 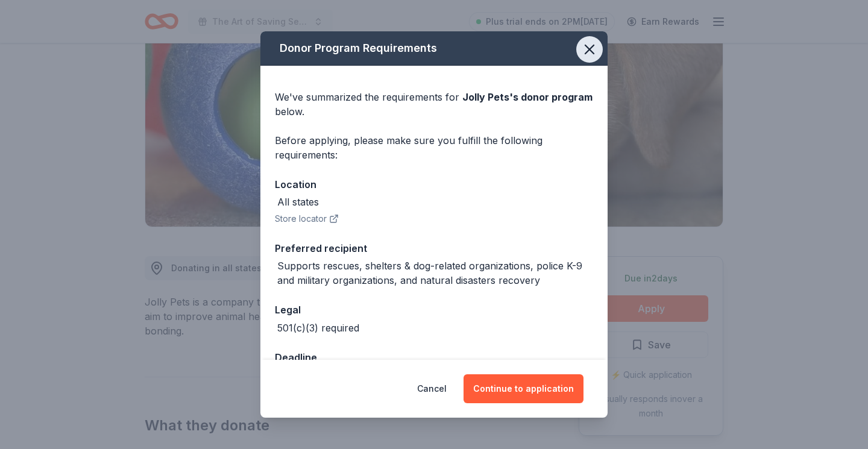 I want to click on div: Before applying, please make sure you fulfill the following requirements:, so click(x=434, y=148).